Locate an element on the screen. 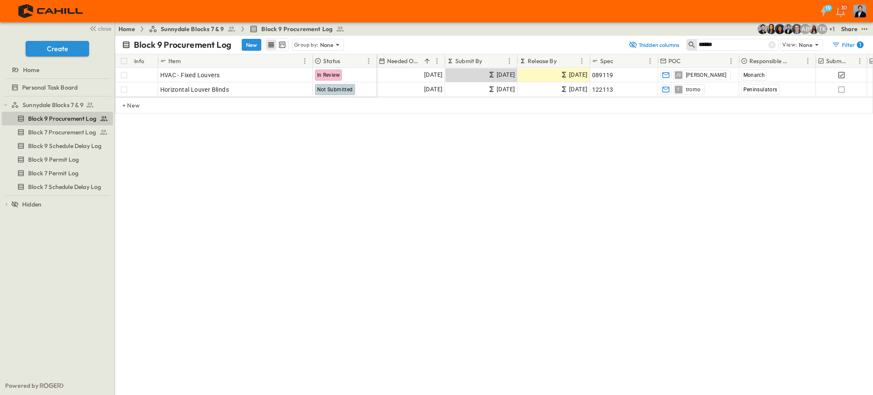  button: New is located at coordinates (251, 45).